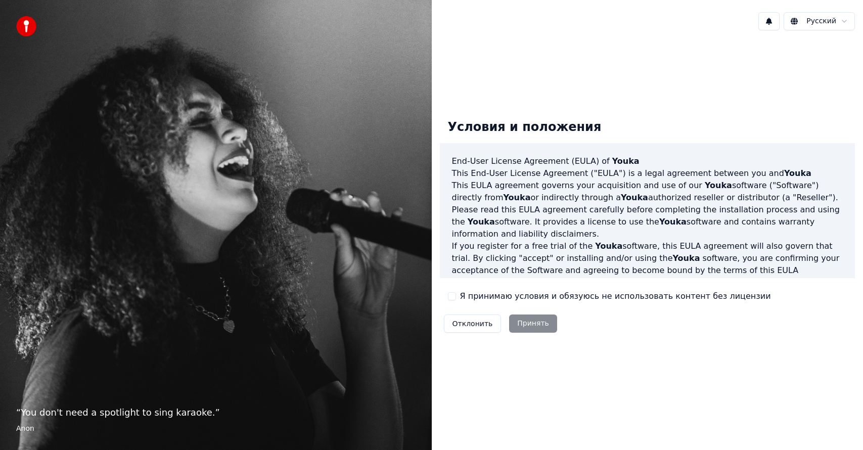 The image size is (863, 450). Describe the element at coordinates (473, 323) in the screenshot. I see `button: Отклонить` at that location.